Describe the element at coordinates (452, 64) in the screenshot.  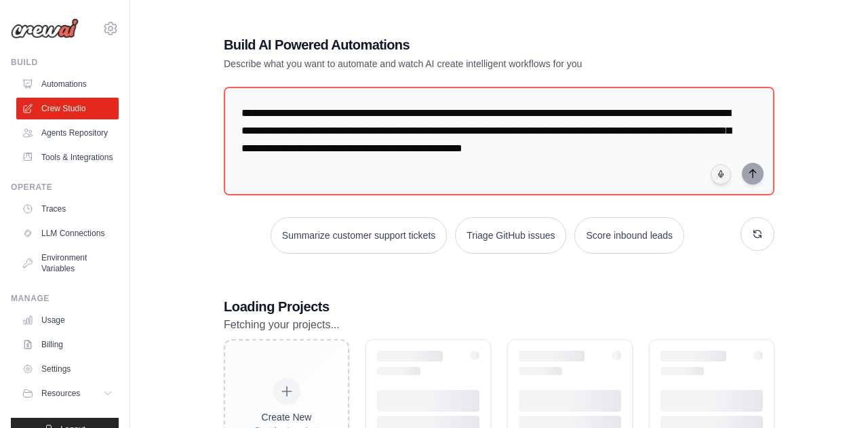
I see `p: Describe what you want to automate and watch AI create intelligent workflows for you` at that location.